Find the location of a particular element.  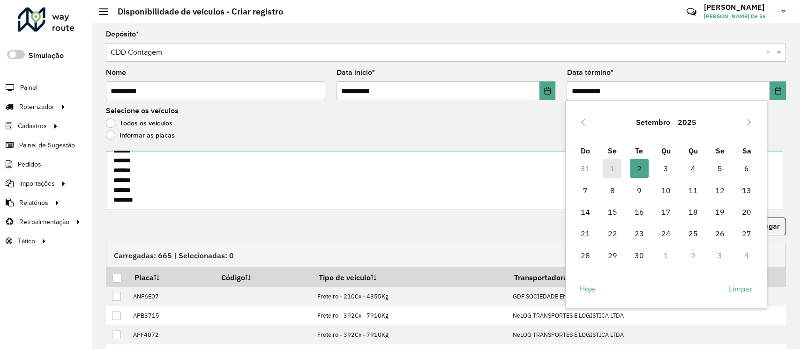

span: 11 is located at coordinates (692, 191).